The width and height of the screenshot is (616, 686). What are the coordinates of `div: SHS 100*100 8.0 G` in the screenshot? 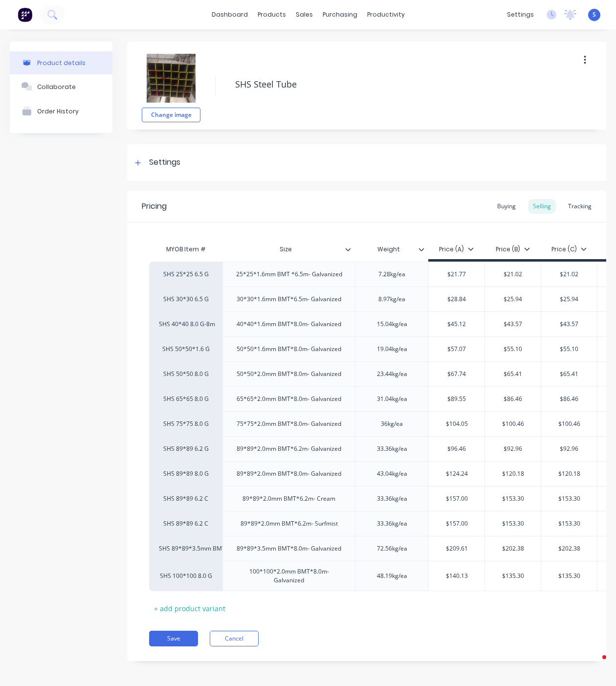 It's located at (186, 576).